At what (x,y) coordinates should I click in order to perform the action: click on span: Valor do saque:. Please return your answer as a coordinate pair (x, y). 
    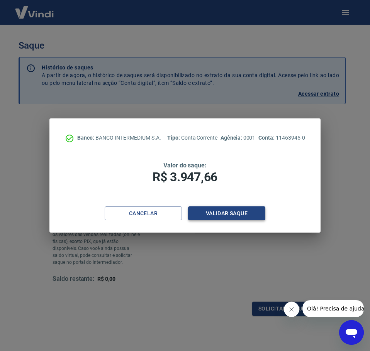
    Looking at the image, I should click on (185, 165).